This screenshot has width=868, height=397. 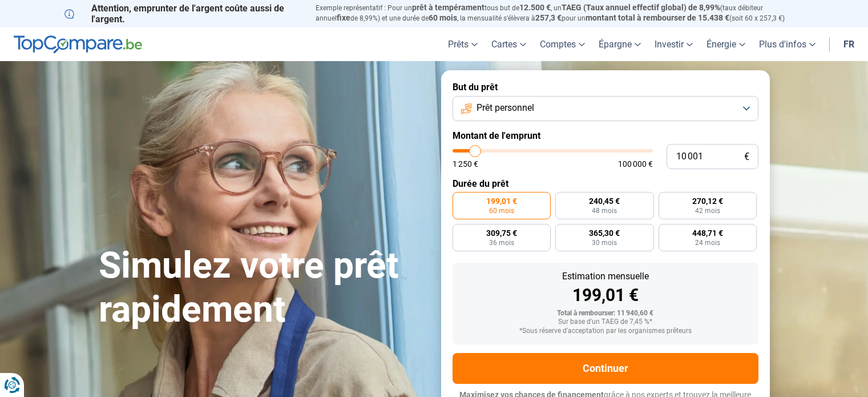 What do you see at coordinates (344, 18) in the screenshot?
I see `span: fixe` at bounding box center [344, 18].